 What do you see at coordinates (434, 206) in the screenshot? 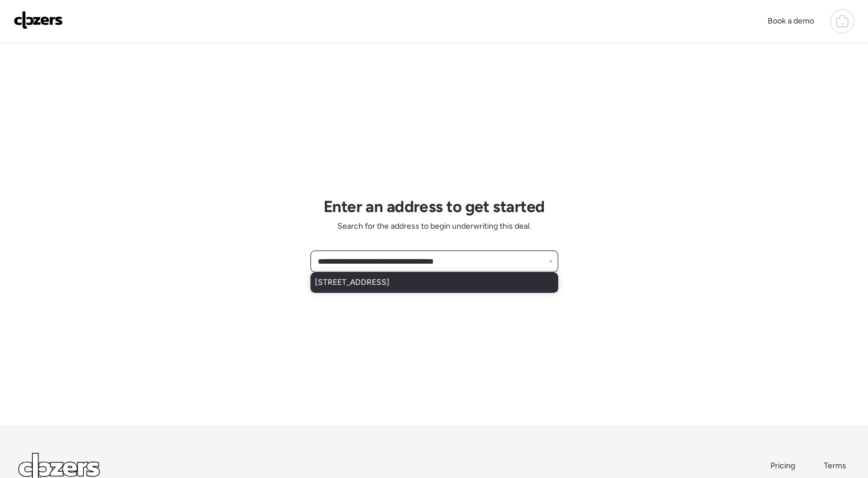
I see `h1: Enter an address to get started` at bounding box center [434, 206].